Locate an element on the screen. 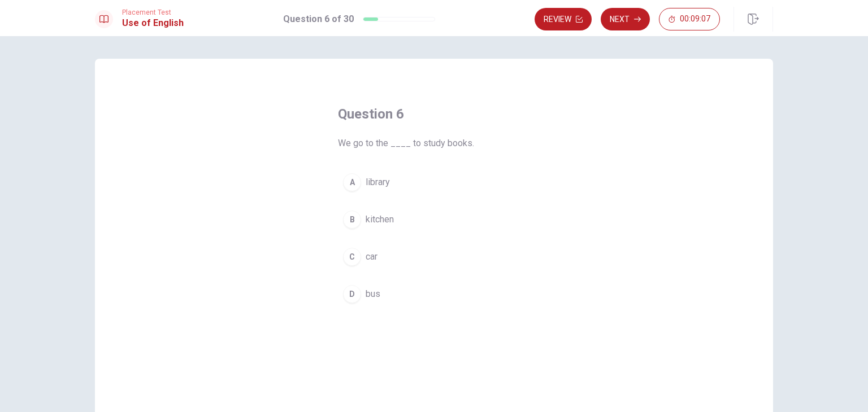 The image size is (868, 412). span: We go to the ____ to study books. is located at coordinates (434, 143).